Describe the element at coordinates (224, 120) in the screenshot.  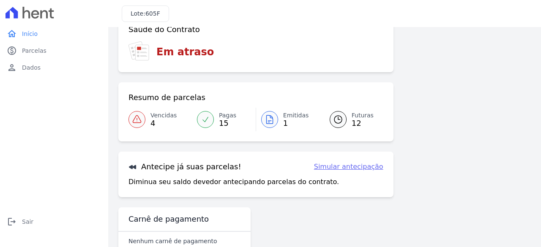
I see `a: Pagas 15` at that location.